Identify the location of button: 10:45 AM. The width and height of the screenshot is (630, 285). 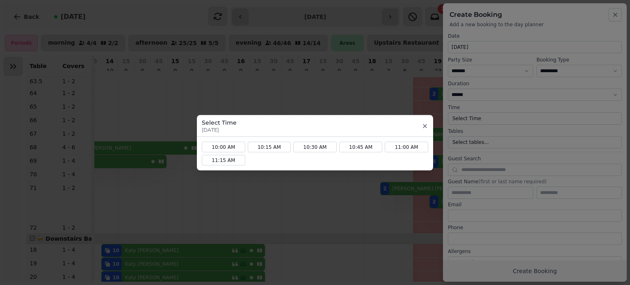
(361, 147).